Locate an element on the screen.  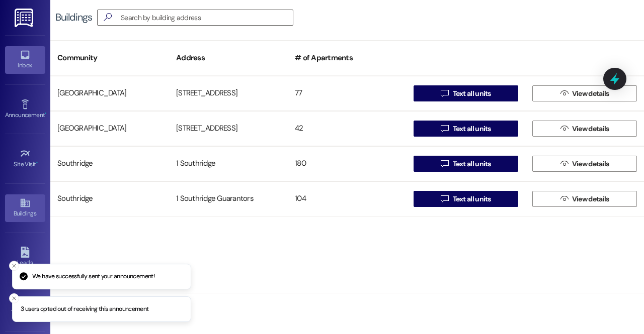
a: Inbox is located at coordinates (25, 60).